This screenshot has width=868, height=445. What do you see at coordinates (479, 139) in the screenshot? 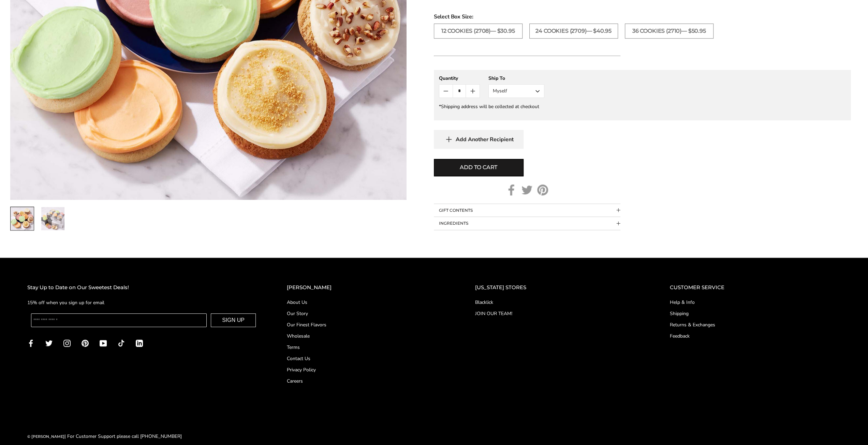
I see `button: Add Another Recipient` at bounding box center [479, 139].